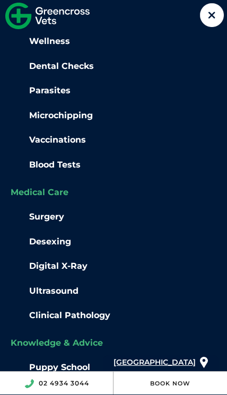 Image resolution: width=227 pixels, height=395 pixels. I want to click on a: Surgery, so click(47, 216).